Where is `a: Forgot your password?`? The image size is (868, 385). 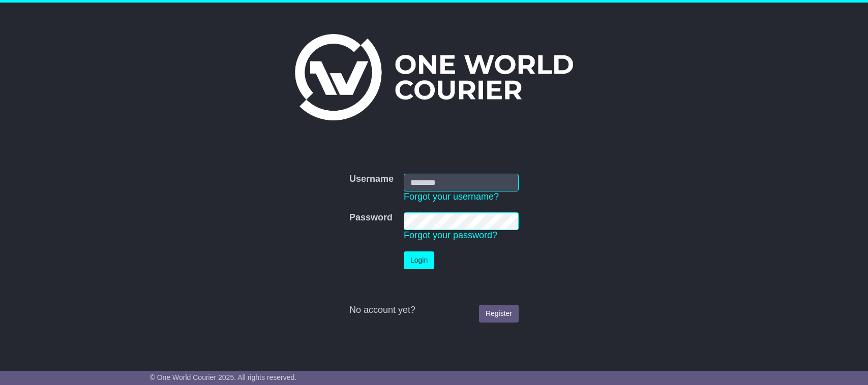
a: Forgot your password? is located at coordinates (451, 235).